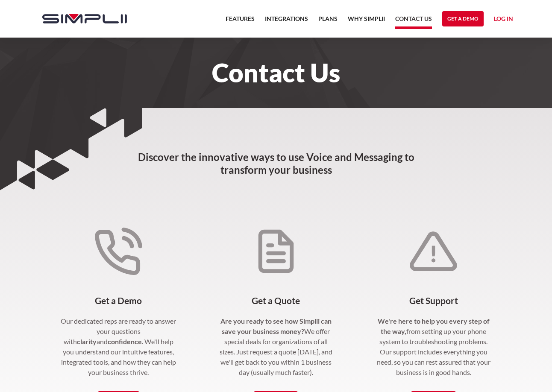 The height and width of the screenshot is (392, 552). What do you see at coordinates (276, 301) in the screenshot?
I see `h4: Get a Quote` at bounding box center [276, 301].